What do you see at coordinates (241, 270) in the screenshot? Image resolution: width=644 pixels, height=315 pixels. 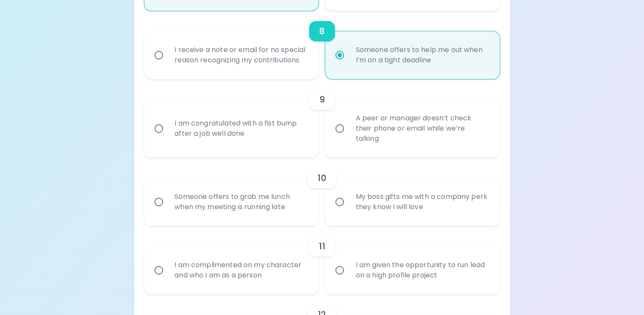 I see `div: I am complimented on my character and who I am as a person` at bounding box center [241, 270].